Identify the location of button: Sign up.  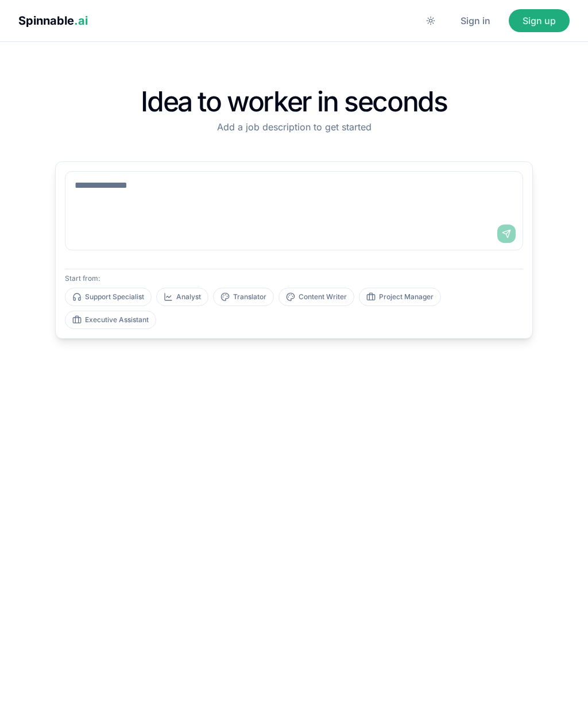
(539, 20).